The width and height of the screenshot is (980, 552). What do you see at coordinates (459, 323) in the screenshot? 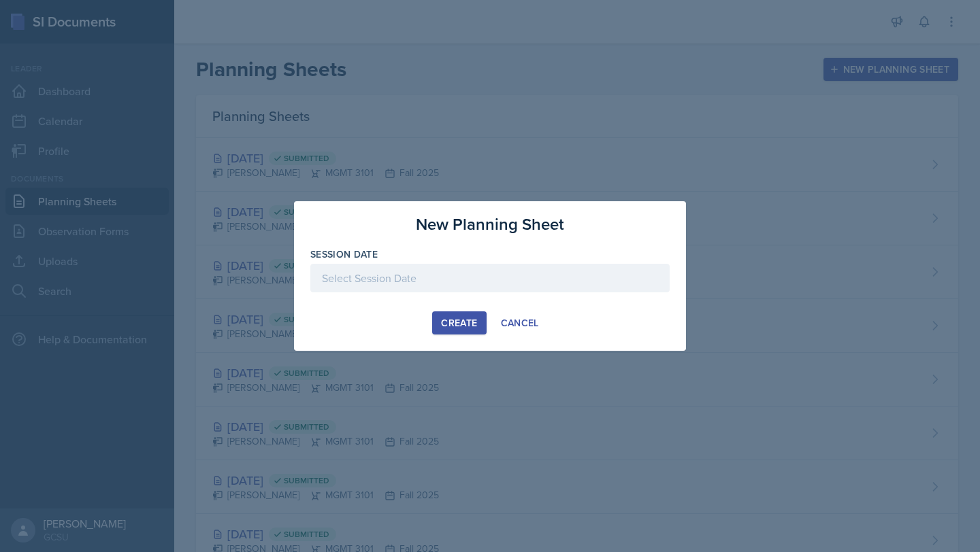
I see `button: Create` at bounding box center [459, 323].